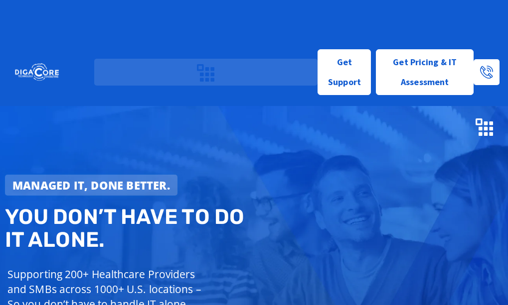 The image size is (508, 305). I want to click on h2: You don’t have to do IT alone., so click(132, 229).